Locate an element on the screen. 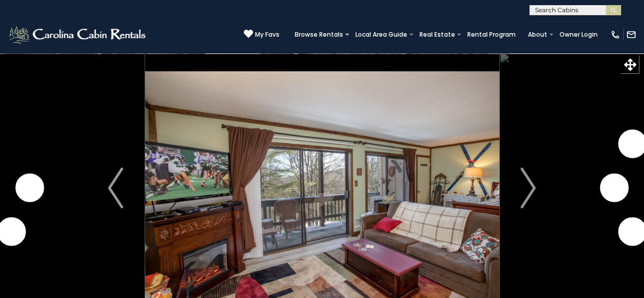  img: phone-regular-white.png is located at coordinates (615, 35).